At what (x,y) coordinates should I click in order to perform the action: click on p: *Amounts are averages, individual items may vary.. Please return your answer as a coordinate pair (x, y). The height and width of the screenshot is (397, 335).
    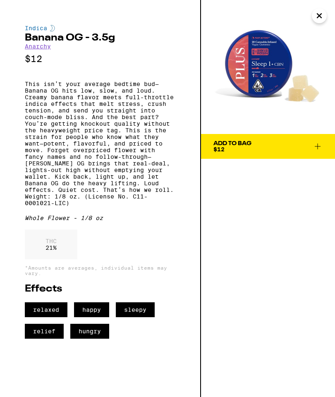
    Looking at the image, I should click on (100, 271).